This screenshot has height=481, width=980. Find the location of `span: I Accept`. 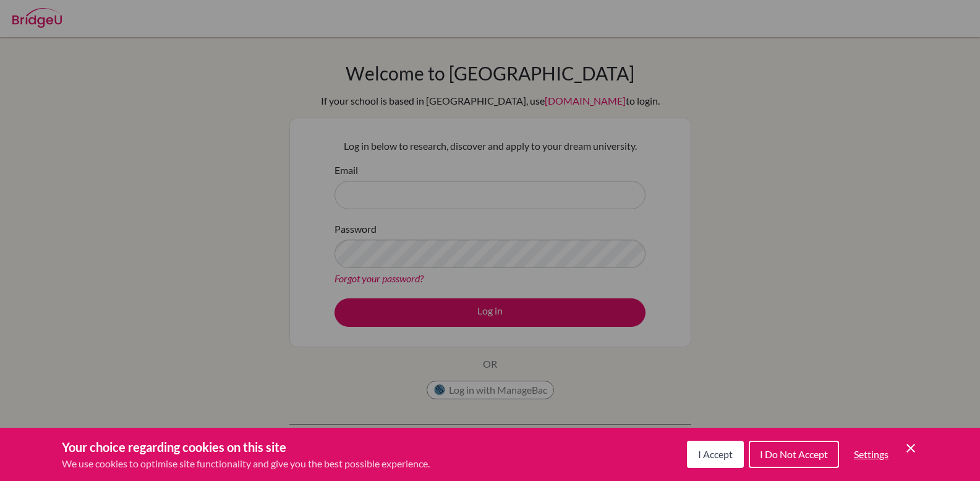

span: I Accept is located at coordinates (715, 454).